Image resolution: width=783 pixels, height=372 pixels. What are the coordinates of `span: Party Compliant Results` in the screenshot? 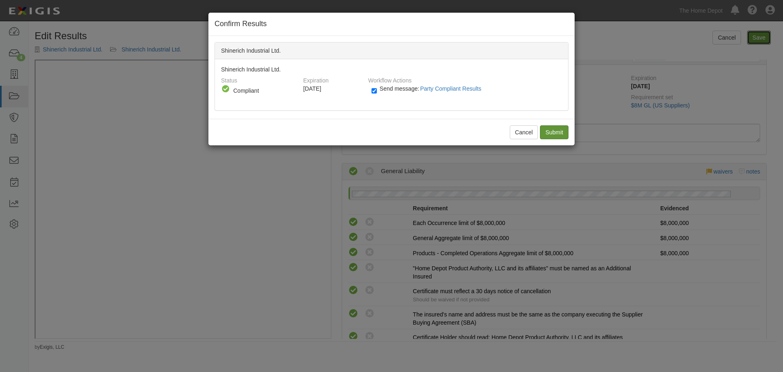 It's located at (451, 89).